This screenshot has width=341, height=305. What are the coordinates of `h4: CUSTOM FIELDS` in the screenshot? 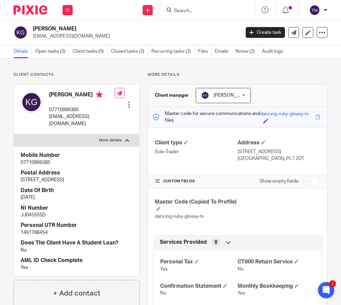 It's located at (196, 181).